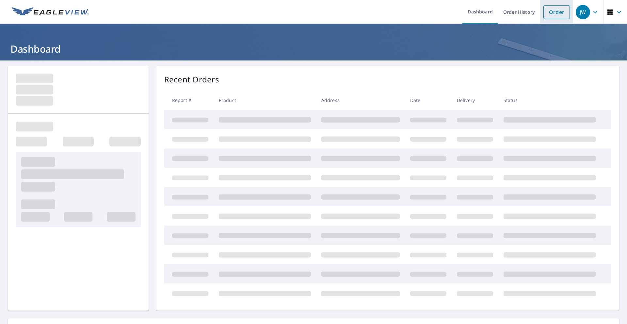 This screenshot has height=324, width=627. Describe the element at coordinates (360, 100) in the screenshot. I see `th: Address` at that location.